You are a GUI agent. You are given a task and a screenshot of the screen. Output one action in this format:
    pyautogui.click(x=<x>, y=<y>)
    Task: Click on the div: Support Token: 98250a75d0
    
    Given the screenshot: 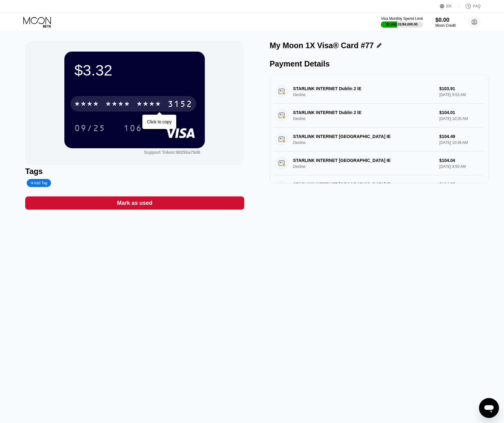 What is the action you would take?
    pyautogui.click(x=172, y=152)
    